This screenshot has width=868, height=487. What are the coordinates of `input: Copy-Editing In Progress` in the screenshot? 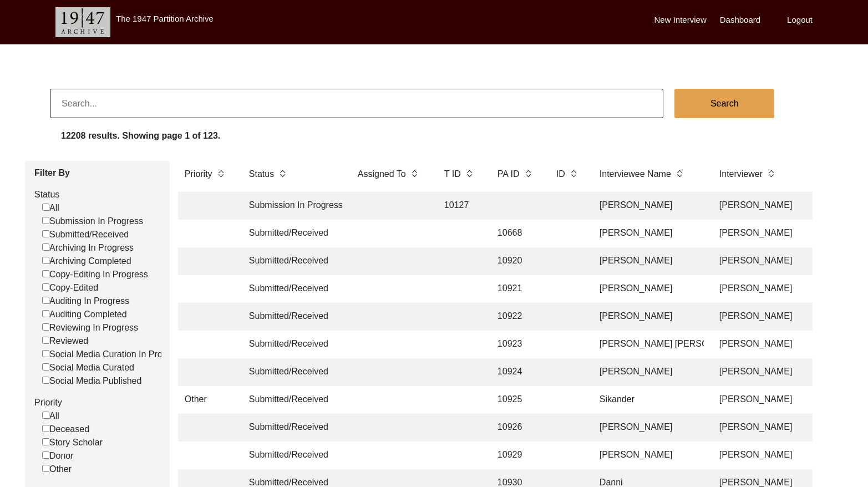 It's located at (45, 273).